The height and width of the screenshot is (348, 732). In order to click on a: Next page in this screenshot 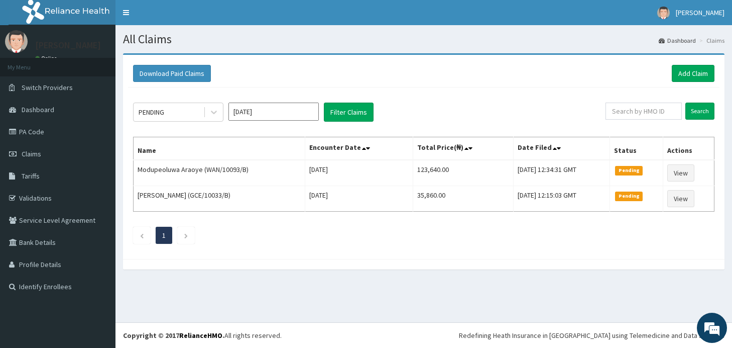, I will do `click(186, 235)`.